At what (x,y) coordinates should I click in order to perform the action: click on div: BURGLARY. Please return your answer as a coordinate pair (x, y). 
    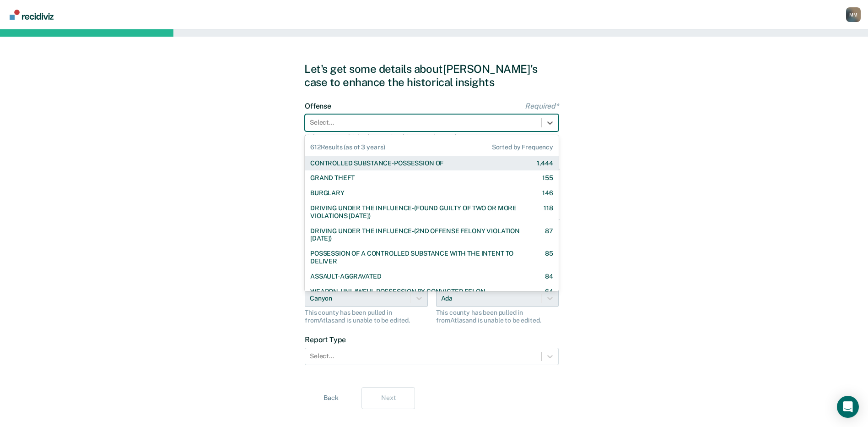
    Looking at the image, I should click on (327, 193).